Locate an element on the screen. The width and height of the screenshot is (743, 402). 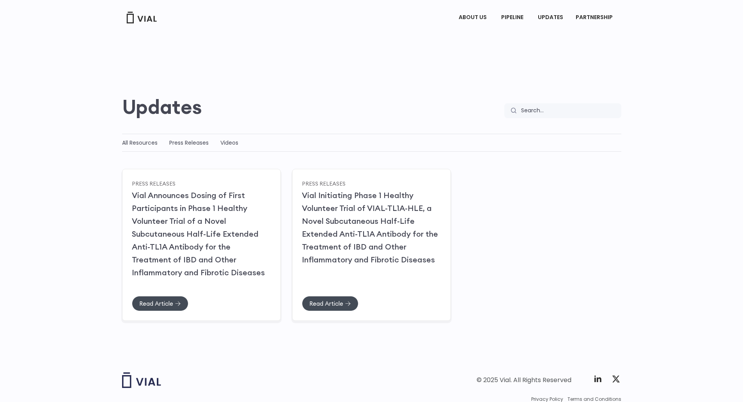
input: Search... is located at coordinates (569, 111).